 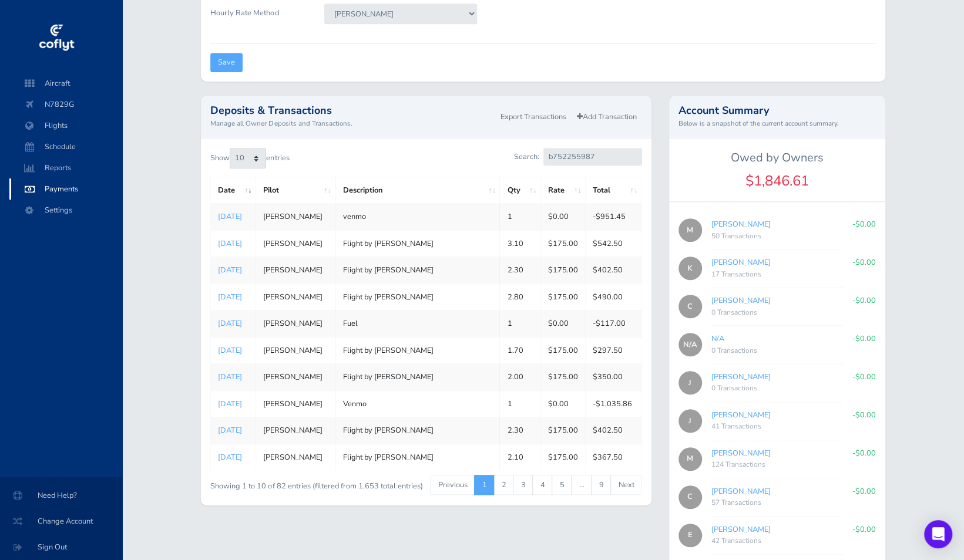 I want to click on a: 9, so click(x=601, y=485).